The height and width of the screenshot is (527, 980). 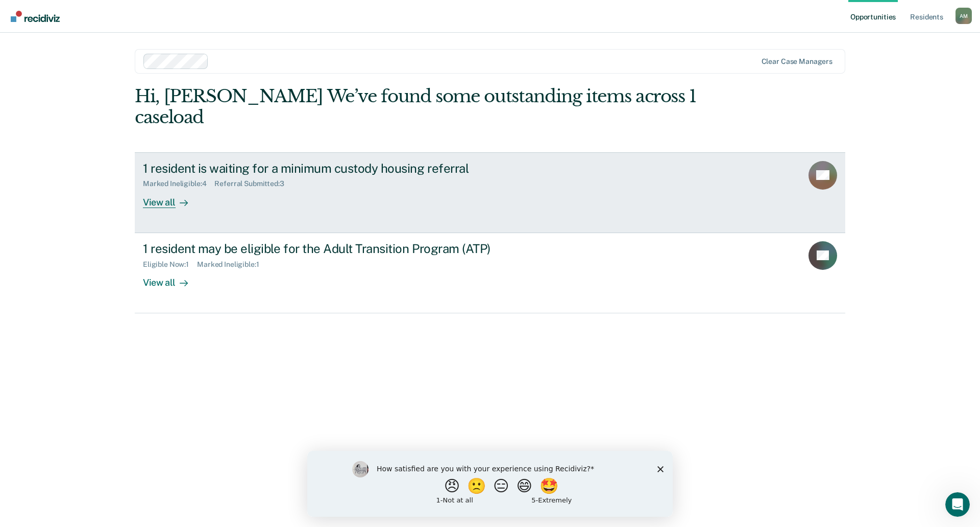 What do you see at coordinates (145, 35) in the screenshot?
I see `button: 1` at bounding box center [145, 35].